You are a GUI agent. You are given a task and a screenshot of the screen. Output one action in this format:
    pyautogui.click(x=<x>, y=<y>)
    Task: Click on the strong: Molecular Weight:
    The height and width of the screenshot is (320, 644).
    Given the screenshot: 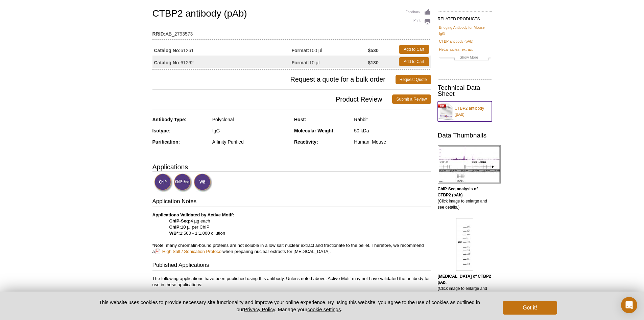 What is the action you would take?
    pyautogui.click(x=314, y=131)
    